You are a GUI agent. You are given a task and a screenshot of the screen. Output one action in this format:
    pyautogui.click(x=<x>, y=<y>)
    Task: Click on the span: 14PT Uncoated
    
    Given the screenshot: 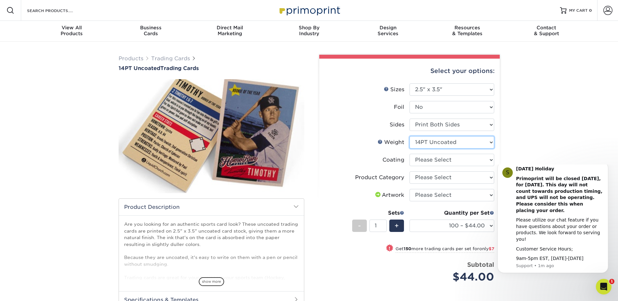 What is the action you would take?
    pyautogui.click(x=139, y=68)
    